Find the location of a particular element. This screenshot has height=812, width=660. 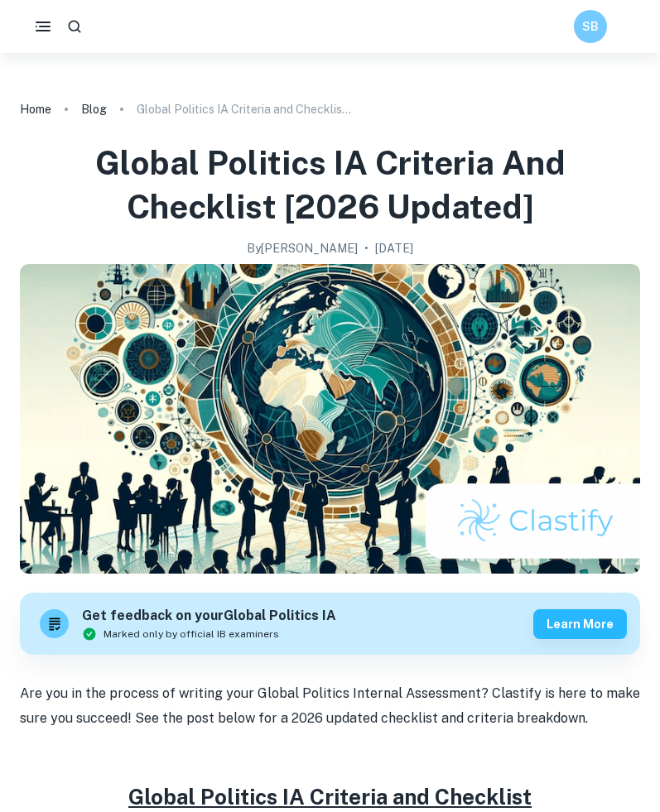

u: Global Politics IA Criteria and Checklist is located at coordinates (330, 796).